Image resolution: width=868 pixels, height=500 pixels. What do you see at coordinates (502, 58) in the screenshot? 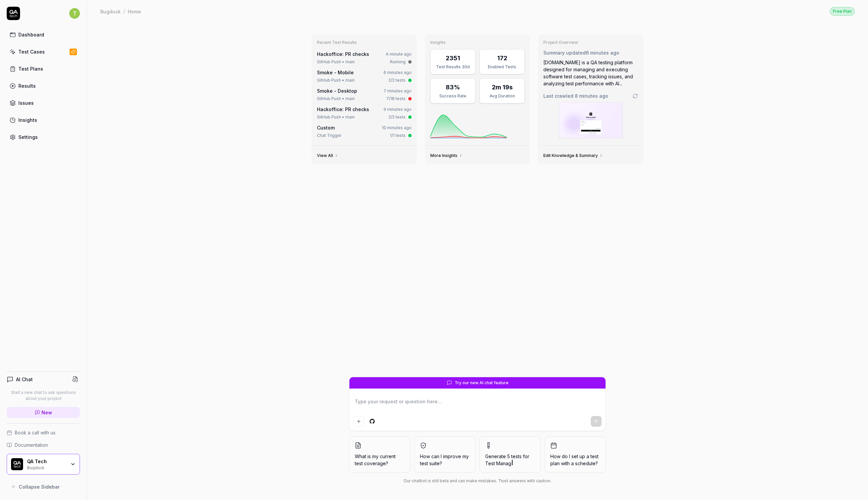
I see `div: 172` at bounding box center [502, 58].